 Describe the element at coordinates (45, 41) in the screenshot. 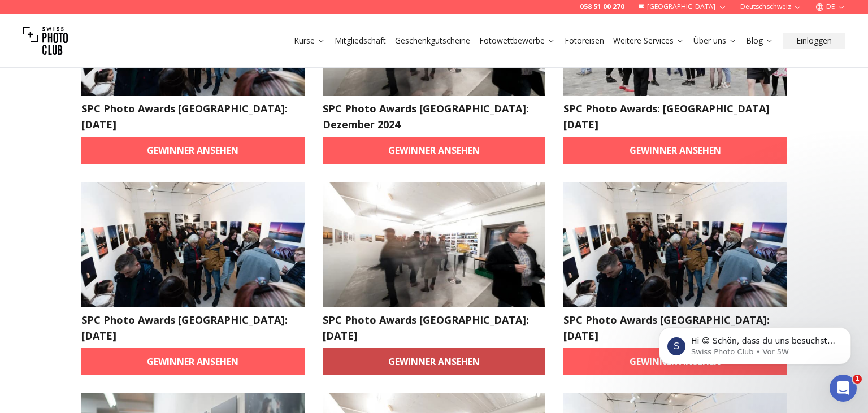

I see `img: Swiss photo club` at that location.